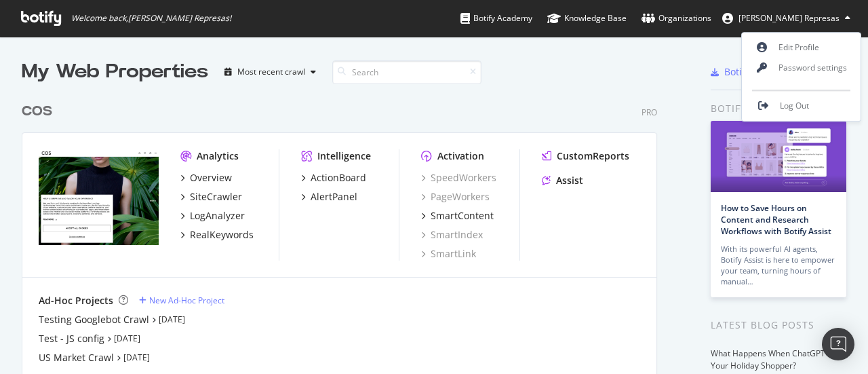 The width and height of the screenshot is (868, 374). I want to click on a: What Happens When ChatGPT Is Your Holiday Shopper?, so click(773, 359).